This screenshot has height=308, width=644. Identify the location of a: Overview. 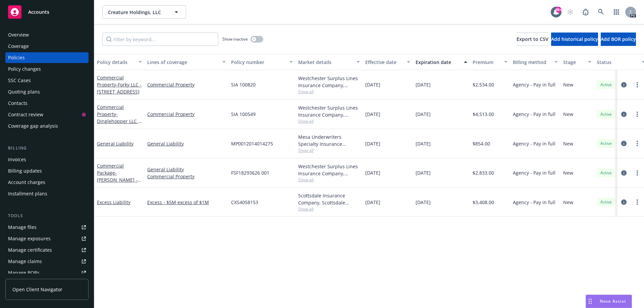
(47, 35).